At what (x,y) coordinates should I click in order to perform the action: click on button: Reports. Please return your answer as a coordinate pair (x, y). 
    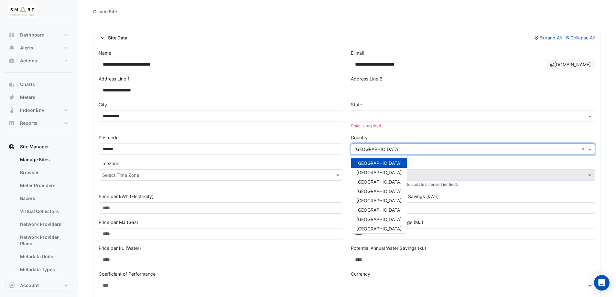
    Looking at the image, I should click on (39, 123).